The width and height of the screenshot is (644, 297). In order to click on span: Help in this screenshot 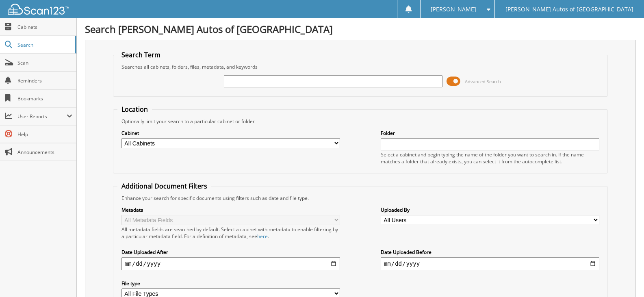, I will do `click(45, 134)`.